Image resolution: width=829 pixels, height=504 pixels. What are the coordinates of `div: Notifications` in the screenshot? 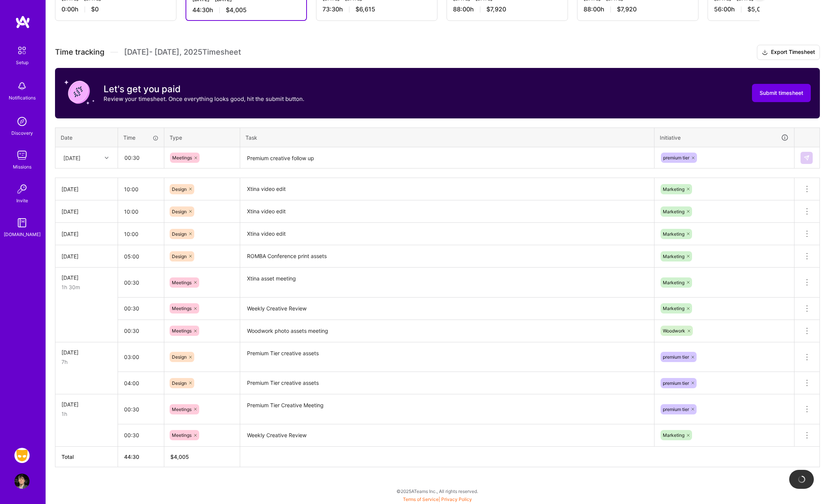 It's located at (22, 97).